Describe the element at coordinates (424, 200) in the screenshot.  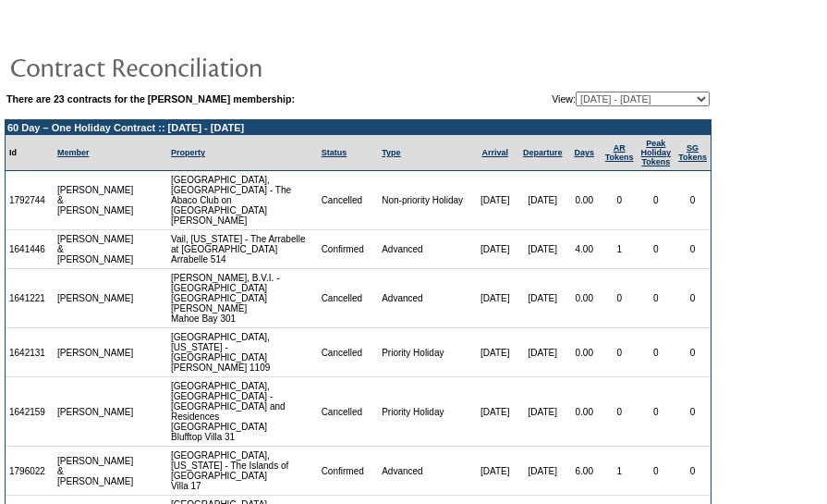
I see `td: Non-priority Holiday` at that location.